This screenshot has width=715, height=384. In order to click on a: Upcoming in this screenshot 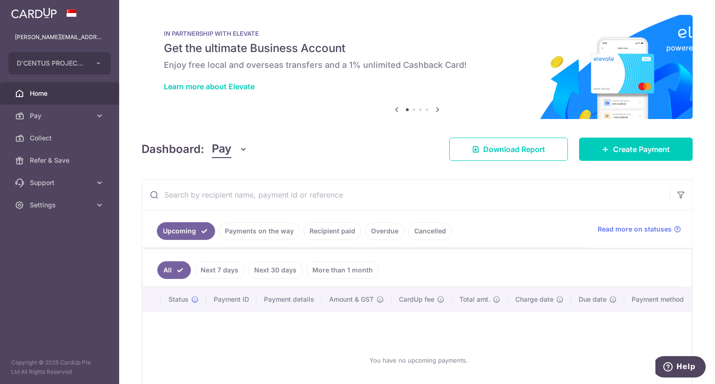, I will do `click(186, 231)`.